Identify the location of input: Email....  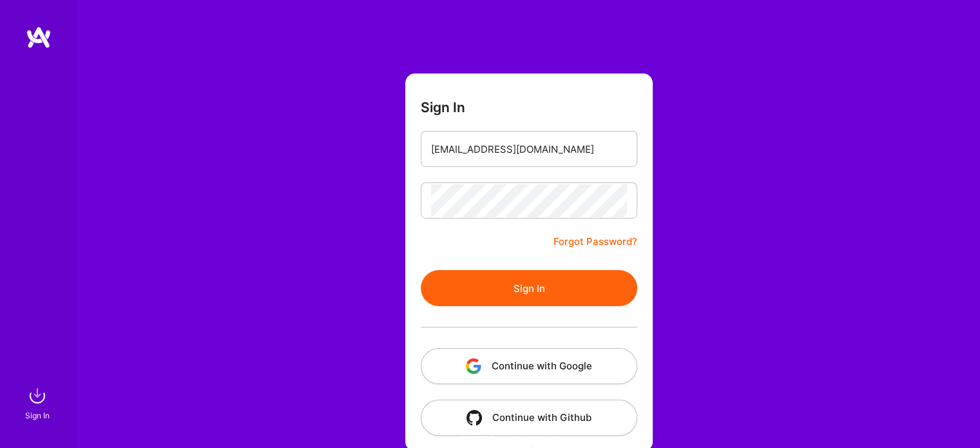
(529, 149).